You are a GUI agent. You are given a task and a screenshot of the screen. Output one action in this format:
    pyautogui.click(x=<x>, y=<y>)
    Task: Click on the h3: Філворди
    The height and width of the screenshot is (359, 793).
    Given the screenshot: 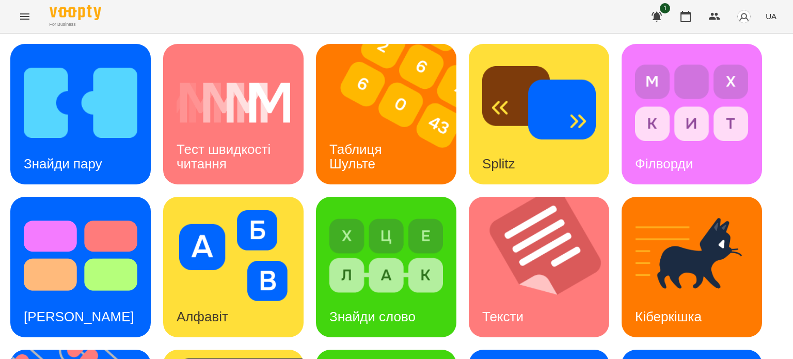 What is the action you would take?
    pyautogui.click(x=664, y=164)
    